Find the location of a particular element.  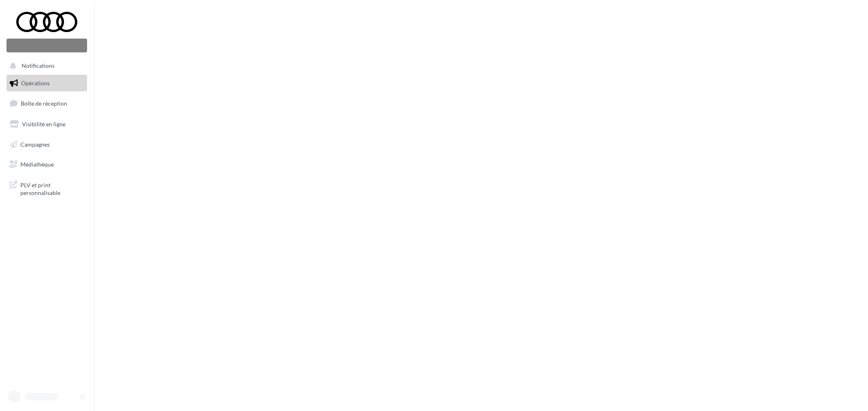

div: Nouvelle campagne is located at coordinates (47, 46).